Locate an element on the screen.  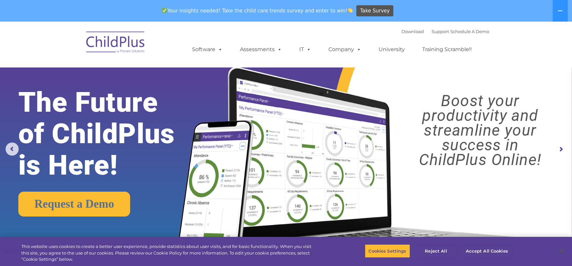
span: Your insights needed! Take the child care trends survey and enter to win! is located at coordinates (257, 10).